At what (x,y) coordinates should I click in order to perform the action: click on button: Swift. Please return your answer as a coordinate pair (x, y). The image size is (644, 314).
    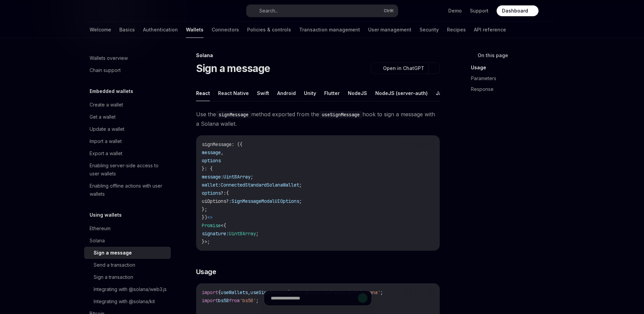
    Looking at the image, I should click on (263, 93).